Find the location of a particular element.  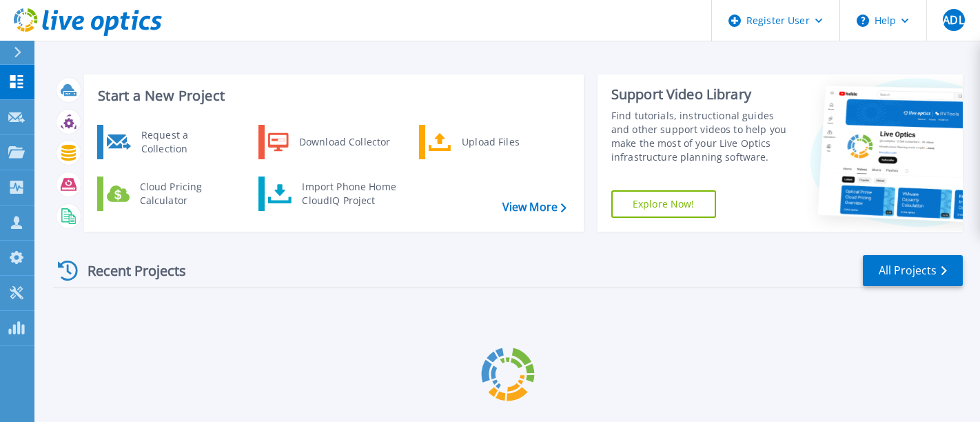

span: ADL is located at coordinates (953, 20).